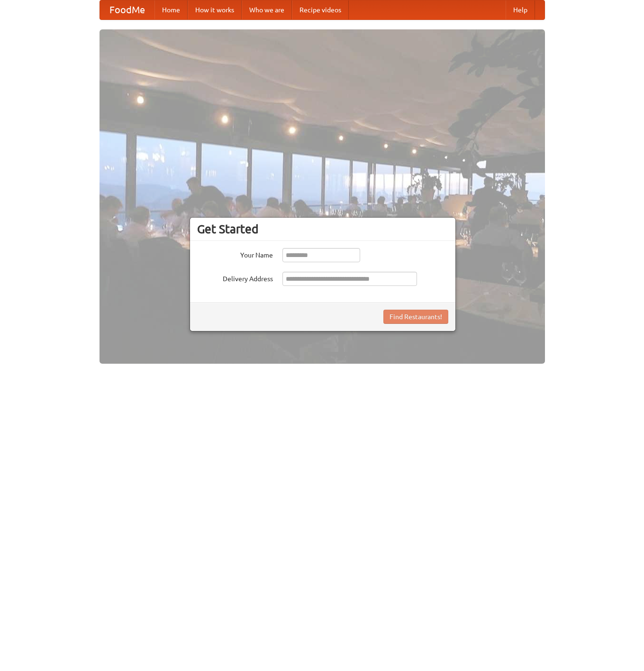 The width and height of the screenshot is (644, 671). What do you see at coordinates (235, 253) in the screenshot?
I see `label: Your Name` at bounding box center [235, 253].